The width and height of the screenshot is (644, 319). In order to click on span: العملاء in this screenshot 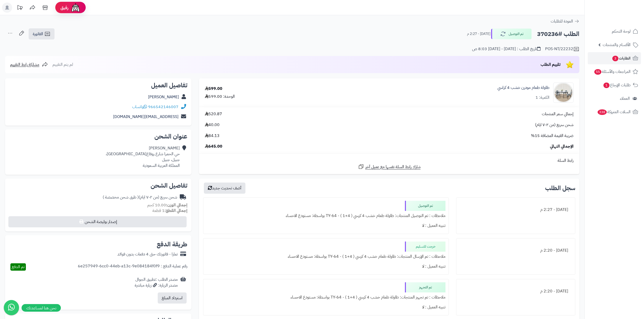, I will do `click(625, 99)`.